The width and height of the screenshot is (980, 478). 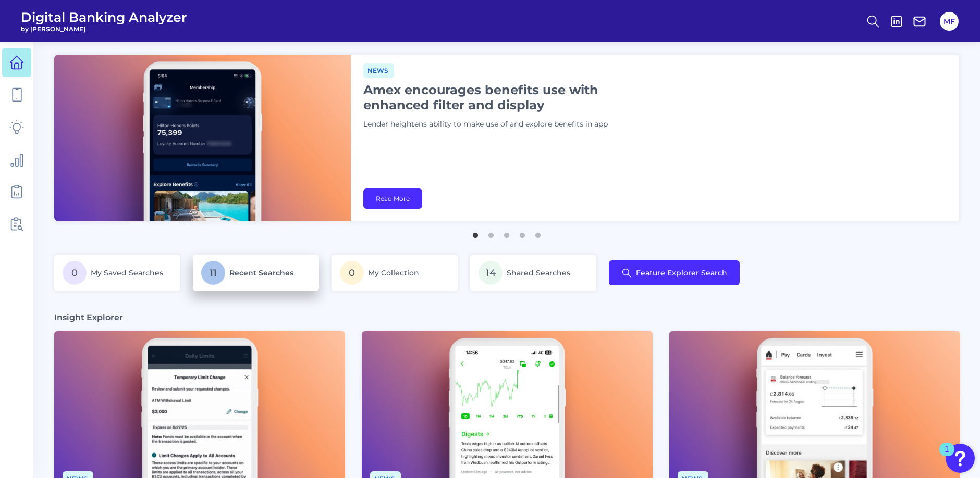 What do you see at coordinates (538, 233) in the screenshot?
I see `button: 5` at bounding box center [538, 233].